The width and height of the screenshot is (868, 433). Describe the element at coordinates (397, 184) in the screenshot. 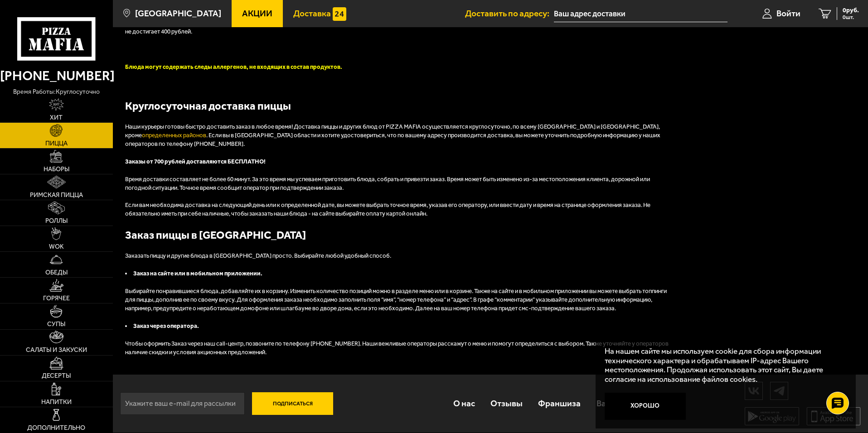

I see `p: Время доставки составляет не более 60 минут. За это время мы успеваем приготовить блюда, собрать ...` at that location.